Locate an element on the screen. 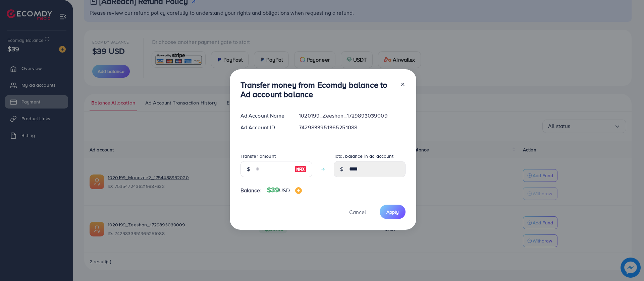 This screenshot has width=644, height=281. label: Total balance in ad account is located at coordinates (364, 156).